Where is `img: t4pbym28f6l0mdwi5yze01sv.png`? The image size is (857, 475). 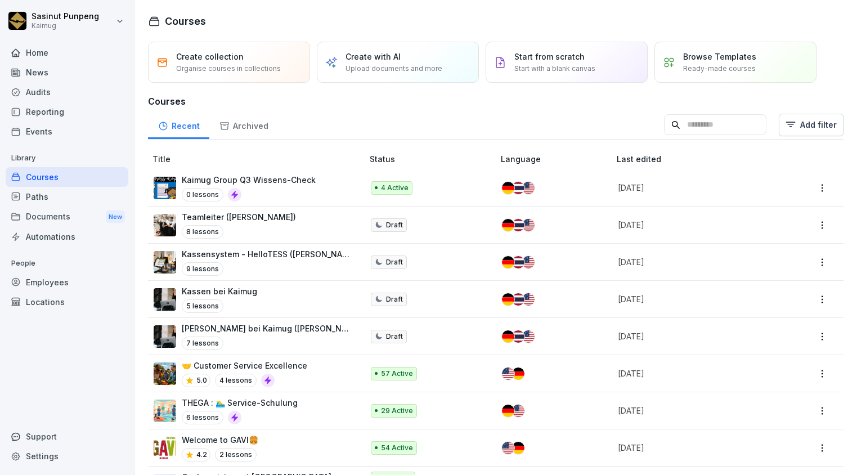 img: t4pbym28f6l0mdwi5yze01sv.png is located at coordinates (165, 374).